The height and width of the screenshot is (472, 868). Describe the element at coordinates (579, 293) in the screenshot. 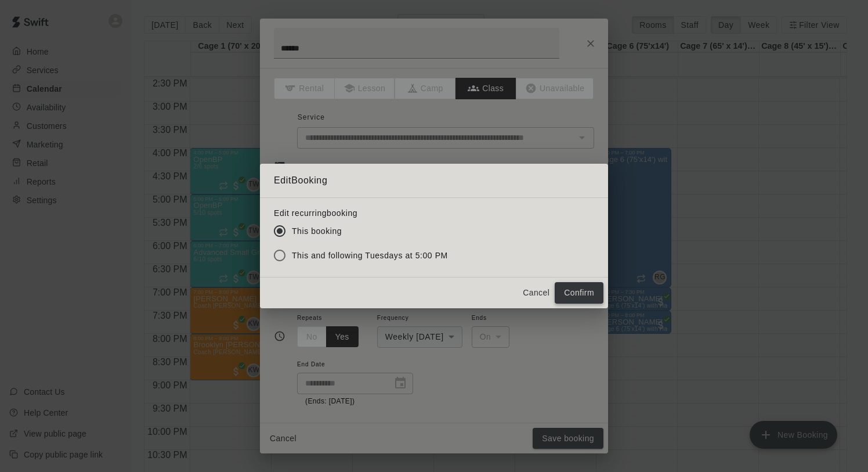

I see `button: Confirm` at that location.